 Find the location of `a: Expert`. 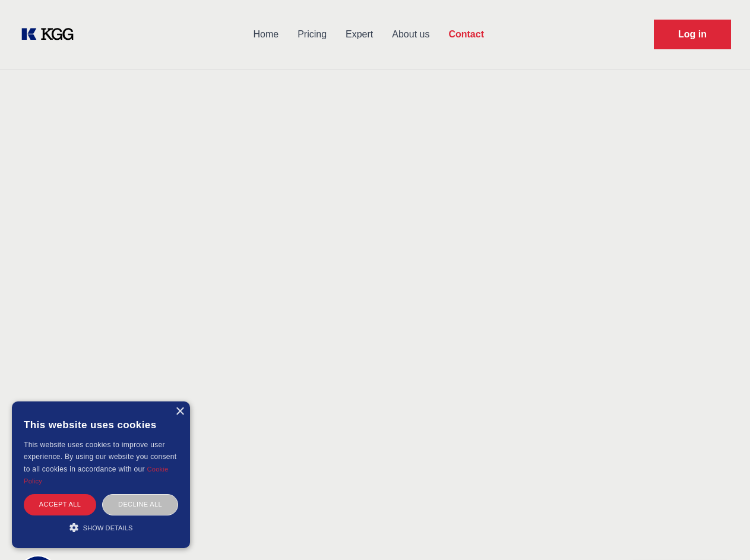

a: Expert is located at coordinates (359, 35).